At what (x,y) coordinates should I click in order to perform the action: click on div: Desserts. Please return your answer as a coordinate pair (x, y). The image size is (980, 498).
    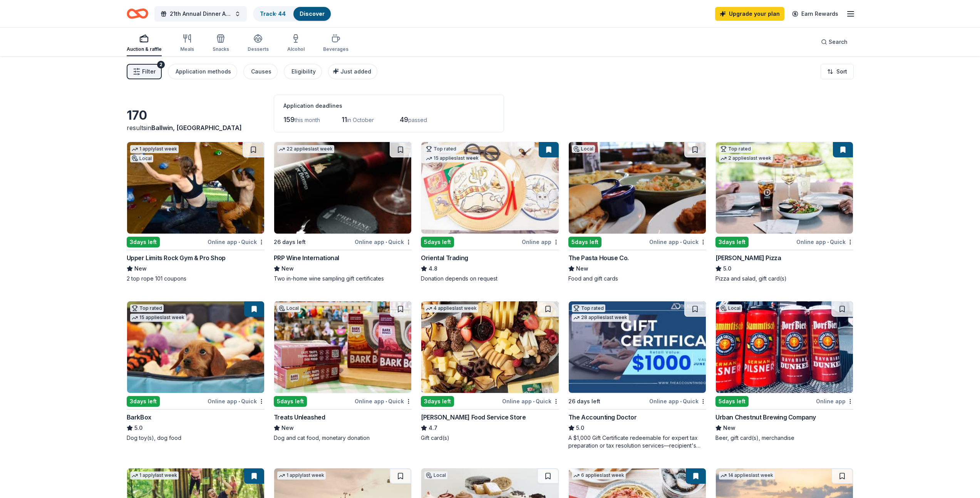
    Looking at the image, I should click on (258, 50).